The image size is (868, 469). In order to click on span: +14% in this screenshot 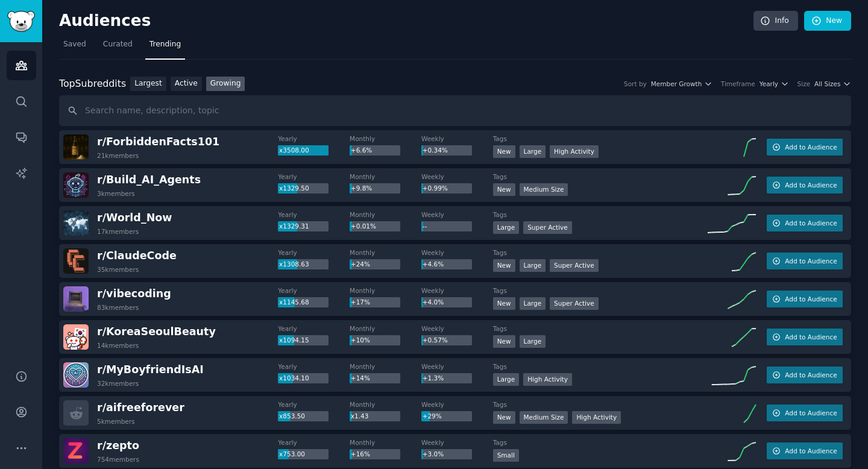, I will do `click(360, 378)`.